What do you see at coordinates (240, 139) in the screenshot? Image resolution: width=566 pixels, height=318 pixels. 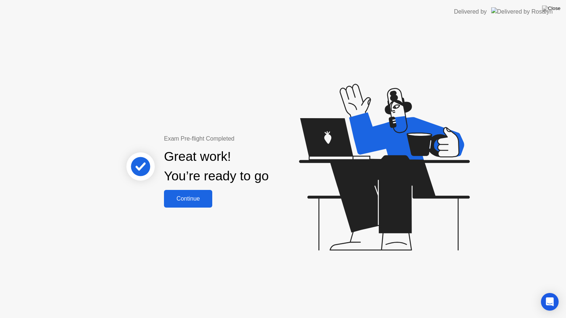 I see `div: Exam Pre-flight Completed` at bounding box center [240, 139].